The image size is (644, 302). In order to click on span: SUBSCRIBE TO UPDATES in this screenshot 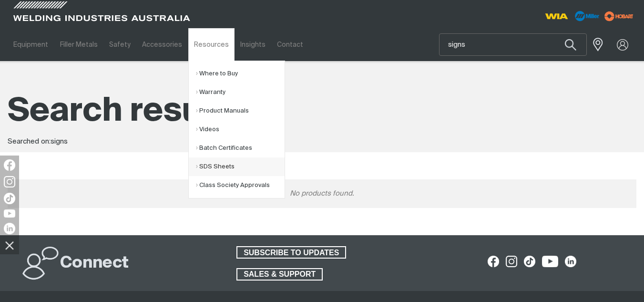, I will do `click(291, 252)`.